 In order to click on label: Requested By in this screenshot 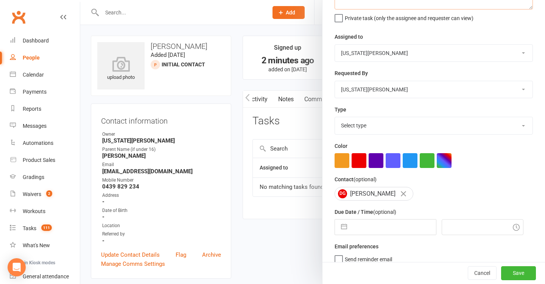, I will do `click(351, 73)`.